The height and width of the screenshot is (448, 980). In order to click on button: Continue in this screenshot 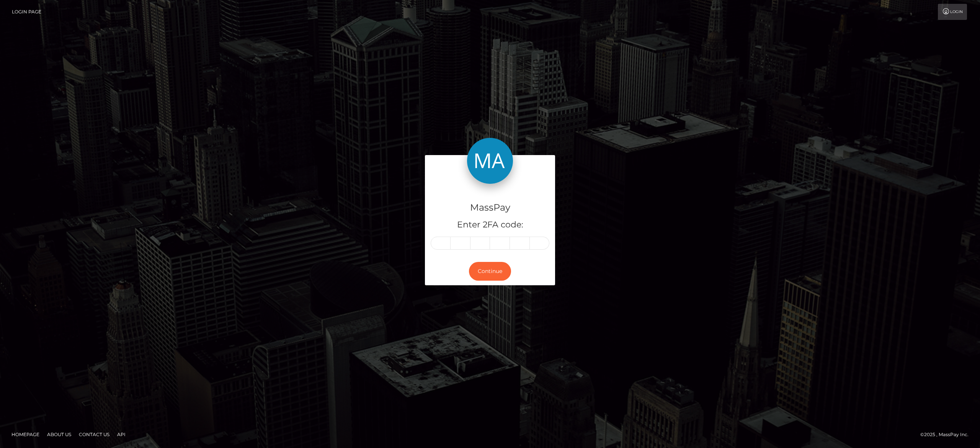, I will do `click(490, 271)`.